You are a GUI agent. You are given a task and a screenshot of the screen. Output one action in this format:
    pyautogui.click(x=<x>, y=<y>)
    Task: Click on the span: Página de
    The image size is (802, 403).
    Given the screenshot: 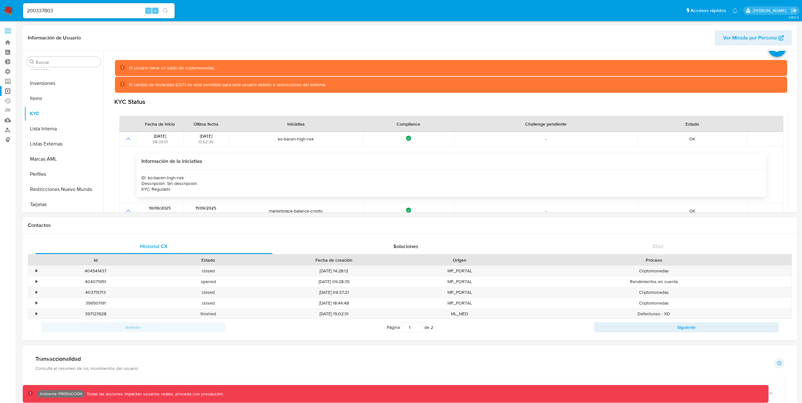 What is the action you would take?
    pyautogui.click(x=410, y=328)
    